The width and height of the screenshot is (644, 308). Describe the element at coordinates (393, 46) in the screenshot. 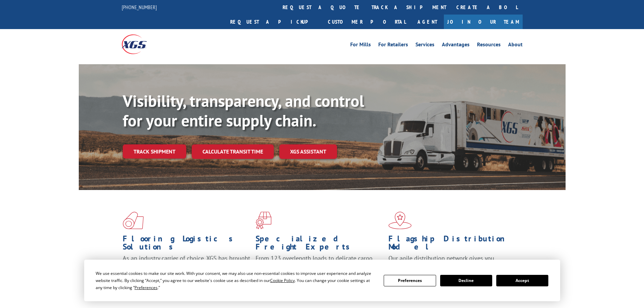

I see `a: For Retailers` at that location.